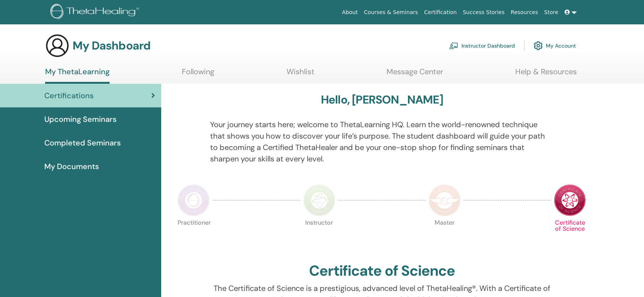 The image size is (644, 297). I want to click on a: Success Stories, so click(483, 12).